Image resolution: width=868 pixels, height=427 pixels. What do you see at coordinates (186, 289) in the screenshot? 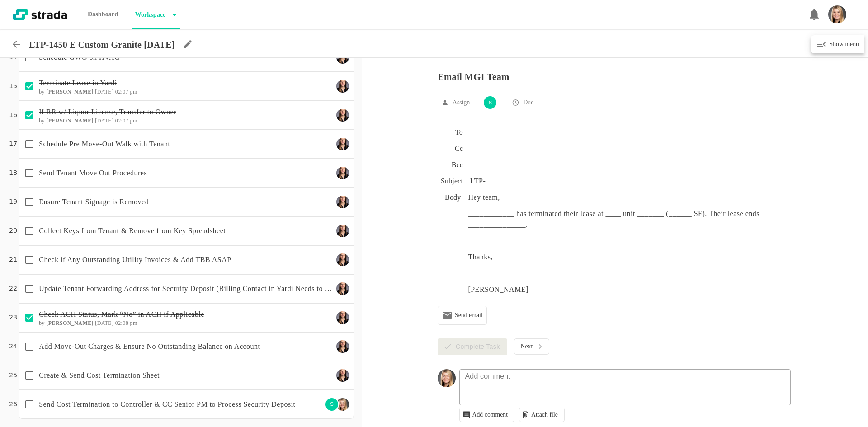
I see `p: Update Tenant Forwarding Address for Security Deposit (Billing Contact in Yardi Needs to Have Add...` at bounding box center [186, 289].